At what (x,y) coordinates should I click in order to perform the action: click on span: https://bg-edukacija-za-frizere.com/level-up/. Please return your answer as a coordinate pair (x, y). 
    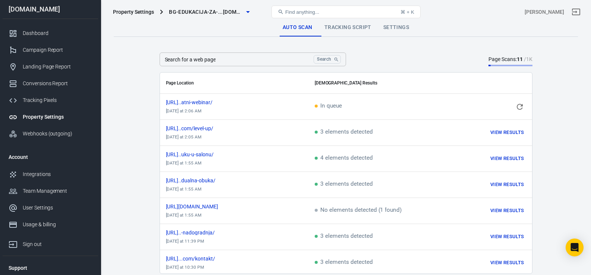
    Looking at the image, I should click on (196, 129).